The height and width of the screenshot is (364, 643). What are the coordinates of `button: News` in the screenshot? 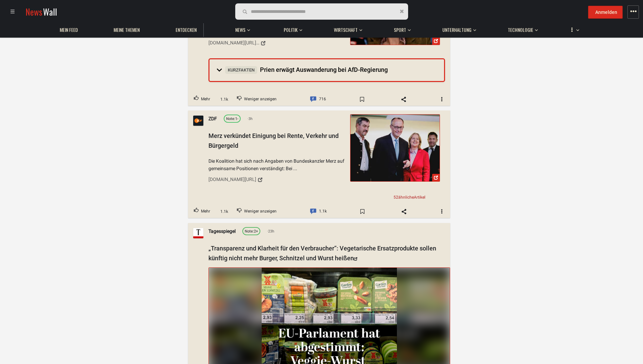 It's located at (242, 29).